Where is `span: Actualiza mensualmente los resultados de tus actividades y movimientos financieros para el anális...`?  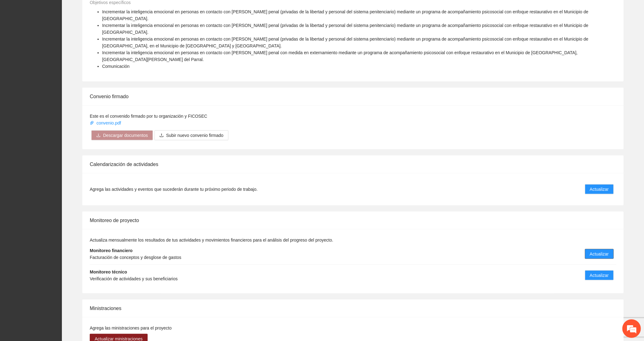 span: Actualiza mensualmente los resultados de tus actividades y movimientos financieros para el anális... is located at coordinates (211, 240).